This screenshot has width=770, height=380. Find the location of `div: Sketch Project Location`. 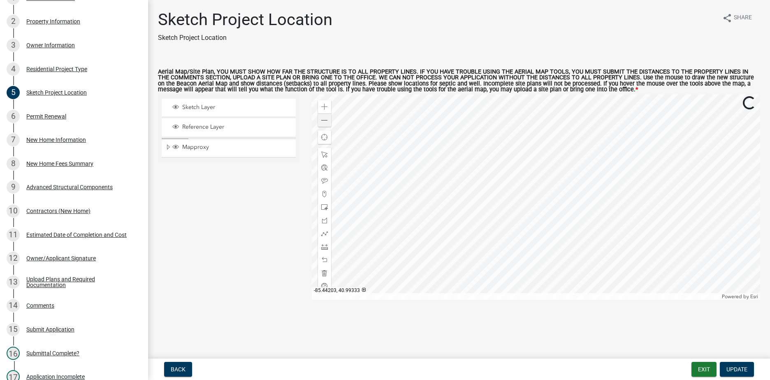

div: Sketch Project Location is located at coordinates (56, 93).